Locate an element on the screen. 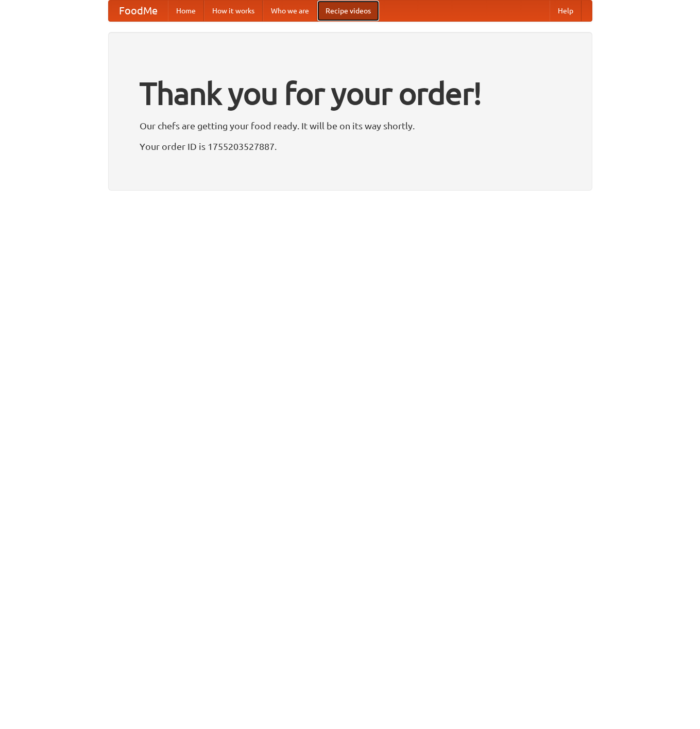  a: Help is located at coordinates (565, 11).